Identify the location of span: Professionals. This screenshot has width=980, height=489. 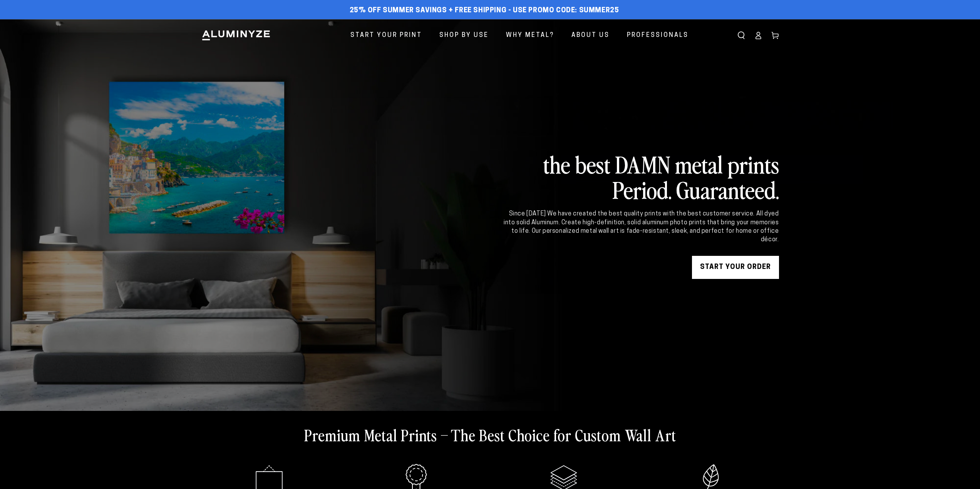
(658, 35).